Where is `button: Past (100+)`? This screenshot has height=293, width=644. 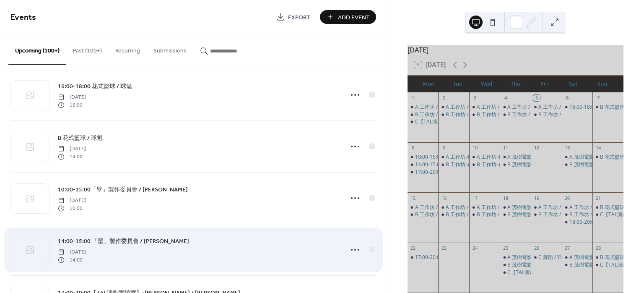 button: Past (100+) is located at coordinates (87, 49).